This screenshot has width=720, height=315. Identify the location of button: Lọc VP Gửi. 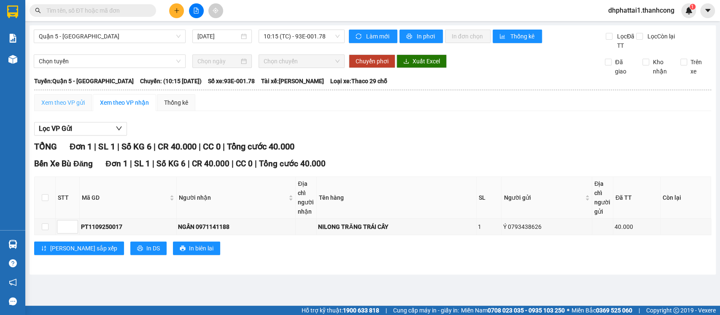
(81, 129).